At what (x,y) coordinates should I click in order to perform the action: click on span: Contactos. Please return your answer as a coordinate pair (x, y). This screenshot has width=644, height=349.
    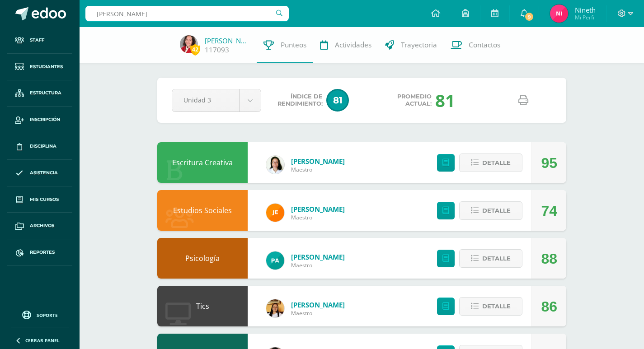
    Looking at the image, I should click on (485, 45).